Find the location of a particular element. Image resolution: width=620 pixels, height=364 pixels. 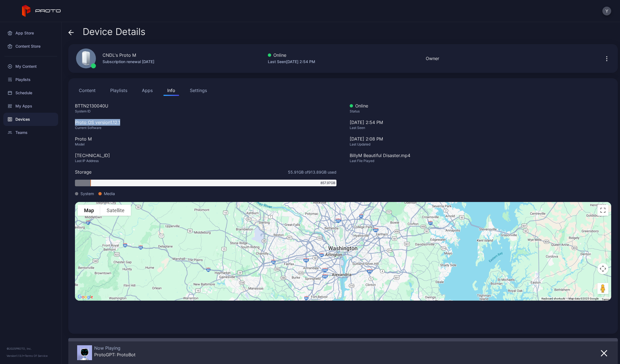

div: BTTN2130040U is located at coordinates (206, 106).